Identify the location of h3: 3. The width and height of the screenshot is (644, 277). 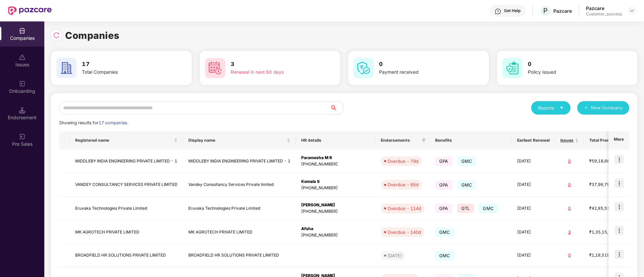
(273, 64).